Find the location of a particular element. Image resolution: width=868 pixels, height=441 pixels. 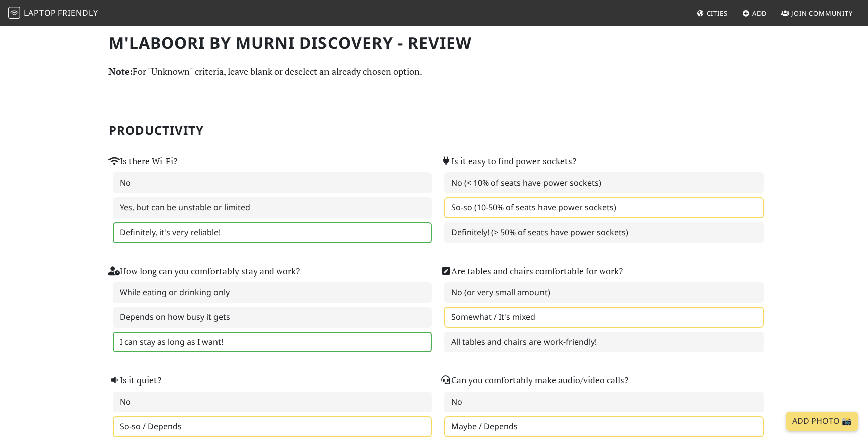

span: Friendly is located at coordinates (78, 13).